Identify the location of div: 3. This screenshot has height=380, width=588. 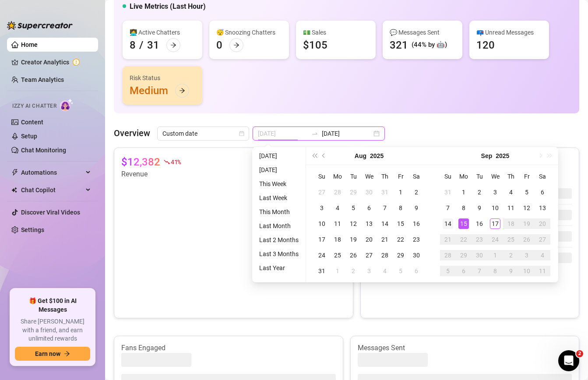
(526, 255).